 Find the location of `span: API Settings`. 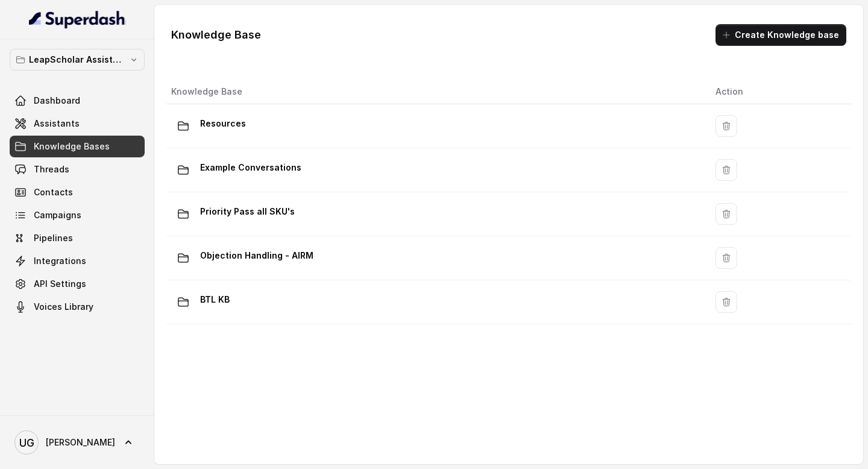

span: API Settings is located at coordinates (59, 284).